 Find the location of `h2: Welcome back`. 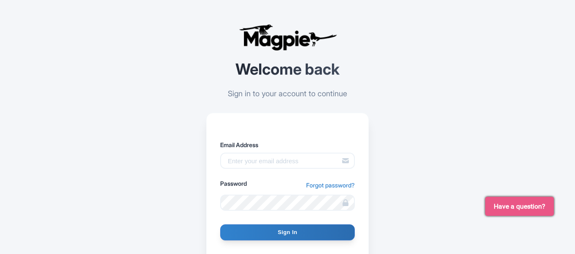

h2: Welcome back is located at coordinates (287, 69).